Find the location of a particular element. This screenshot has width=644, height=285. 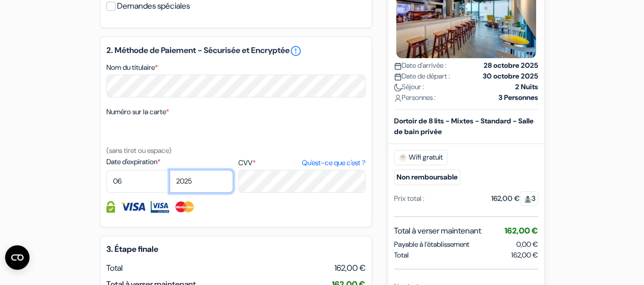

span: Séjour : is located at coordinates (409, 86).